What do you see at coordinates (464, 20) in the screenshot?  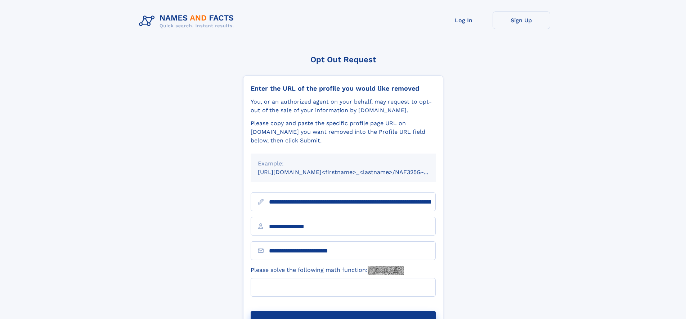 I see `a: Log In` at bounding box center [464, 20].